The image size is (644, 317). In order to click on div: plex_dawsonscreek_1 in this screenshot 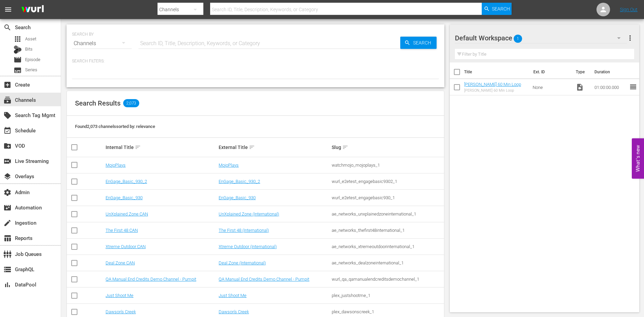, I will do `click(387, 312)`.